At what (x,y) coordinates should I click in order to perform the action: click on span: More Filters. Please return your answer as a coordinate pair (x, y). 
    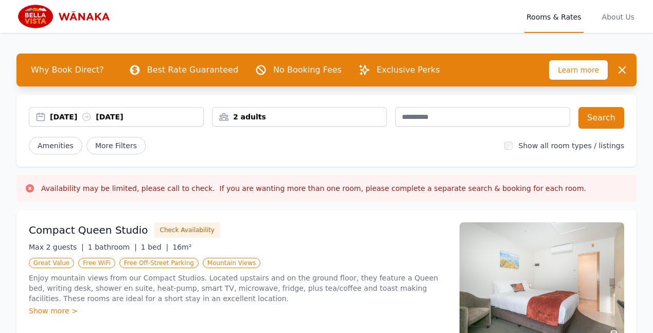
    Looking at the image, I should click on (116, 146).